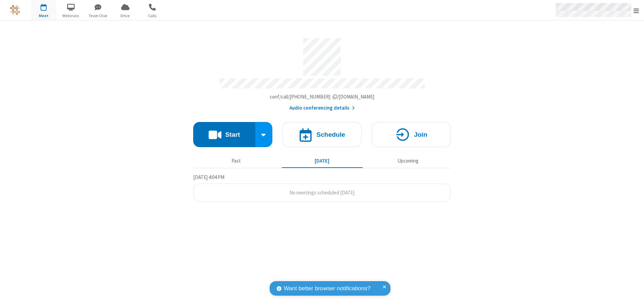  I want to click on div: Start conference options, so click(264, 134).